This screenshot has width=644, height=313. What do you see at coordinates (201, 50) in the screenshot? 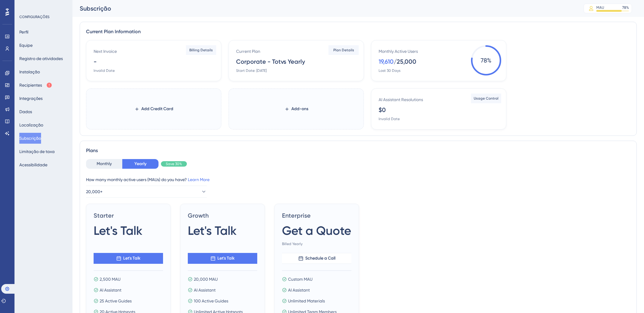
I see `button: Billing Details` at bounding box center [201, 50].